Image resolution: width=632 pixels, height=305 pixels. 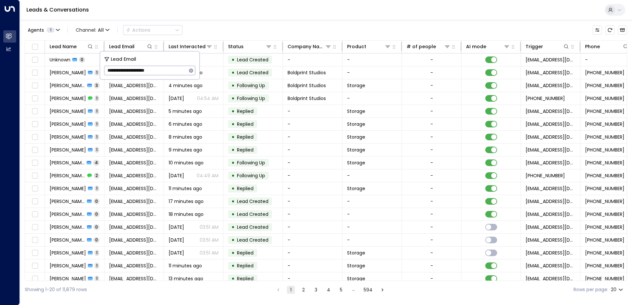 What do you see at coordinates (341, 290) in the screenshot?
I see `button: Go to page 5` at bounding box center [341, 290].